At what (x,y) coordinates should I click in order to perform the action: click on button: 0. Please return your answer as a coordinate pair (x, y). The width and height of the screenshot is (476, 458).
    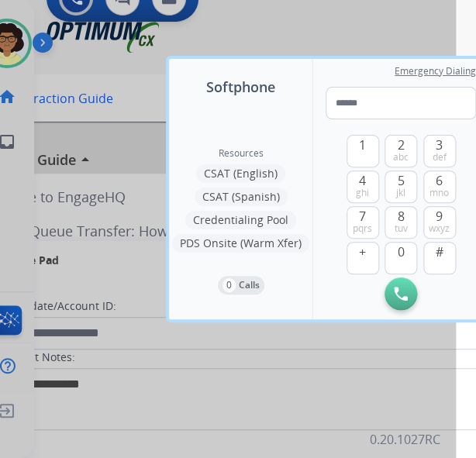
    Looking at the image, I should click on (401, 258).